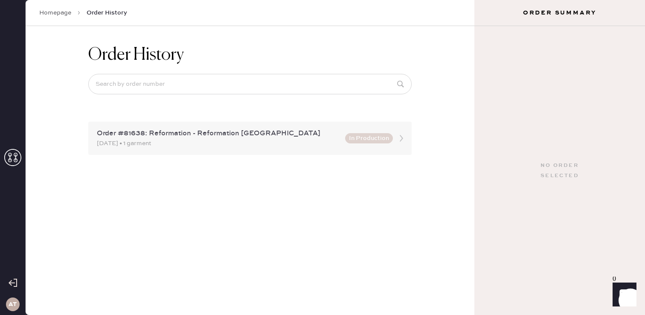  I want to click on div: No order selected, so click(560, 171).